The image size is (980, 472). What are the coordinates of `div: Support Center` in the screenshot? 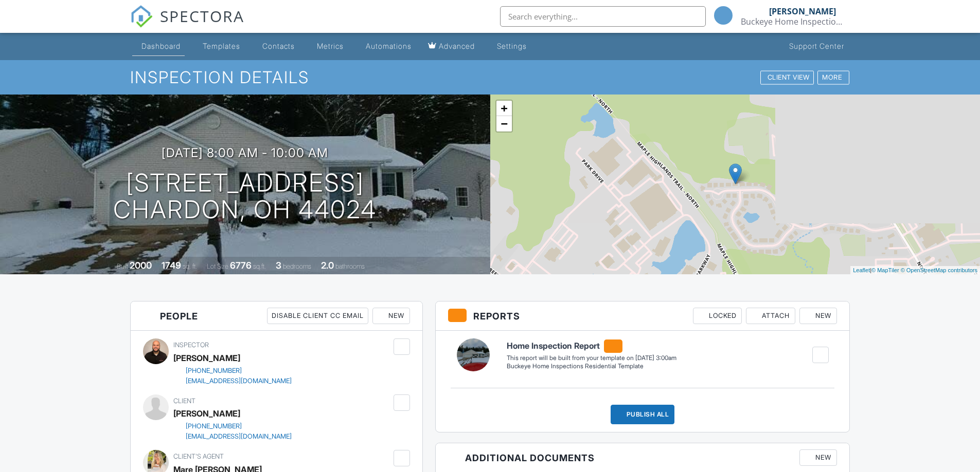 It's located at (816, 46).